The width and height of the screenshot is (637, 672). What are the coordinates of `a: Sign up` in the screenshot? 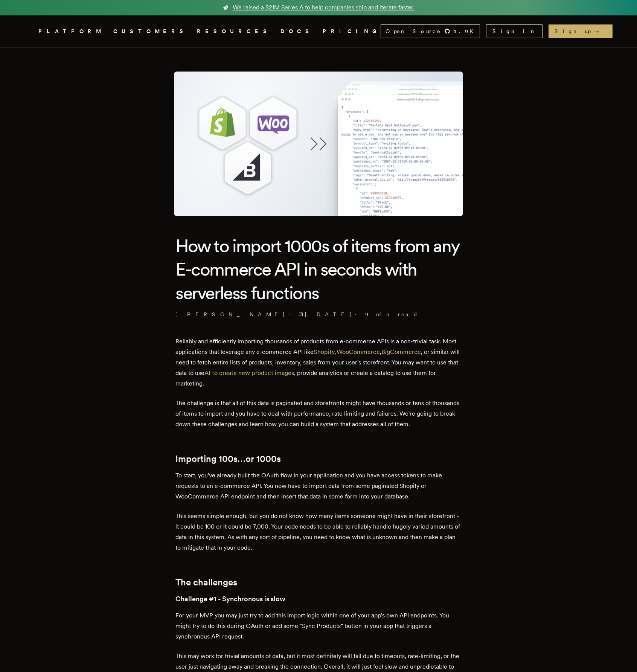 It's located at (581, 31).